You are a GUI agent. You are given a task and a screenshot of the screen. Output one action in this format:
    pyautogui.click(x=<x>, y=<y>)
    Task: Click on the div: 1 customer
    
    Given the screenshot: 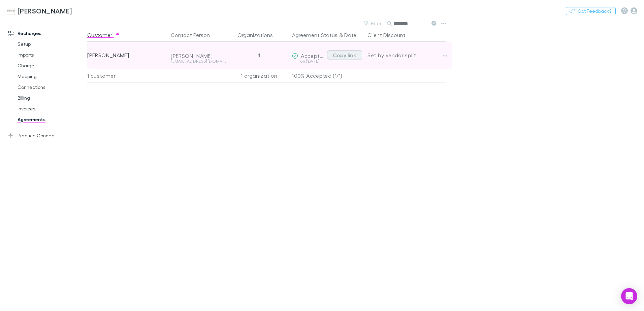 What is the action you would take?
    pyautogui.click(x=128, y=76)
    